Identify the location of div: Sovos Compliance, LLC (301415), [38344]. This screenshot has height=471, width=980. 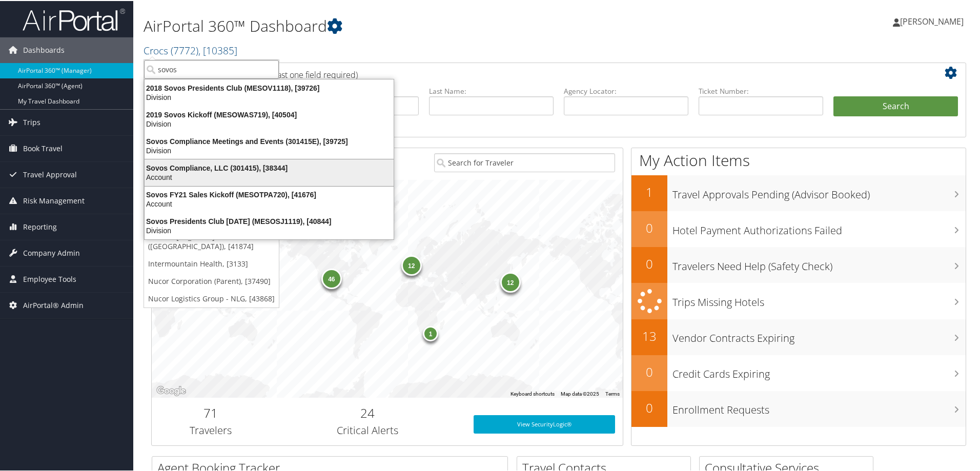
(269, 168).